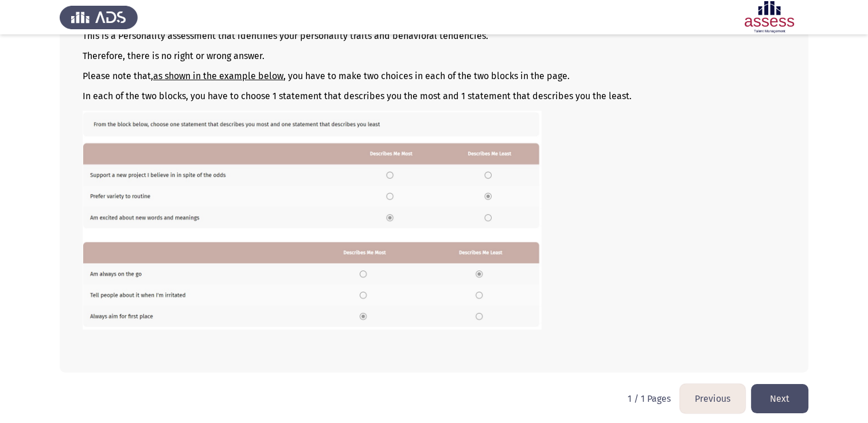 The width and height of the screenshot is (868, 423). I want to click on button: load previous page, so click(712, 399).